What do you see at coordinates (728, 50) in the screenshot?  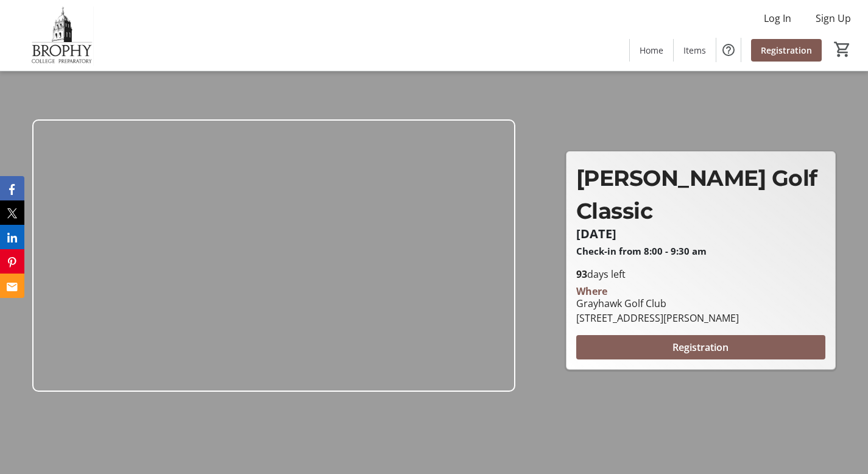 I see `button: Help` at bounding box center [728, 50].